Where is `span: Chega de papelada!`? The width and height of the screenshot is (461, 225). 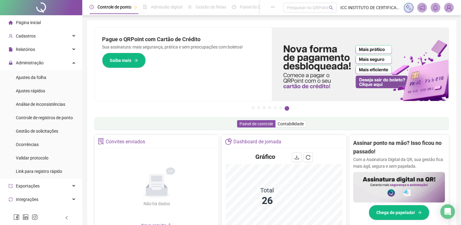 span: Chega de papelada! is located at coordinates (396, 212).